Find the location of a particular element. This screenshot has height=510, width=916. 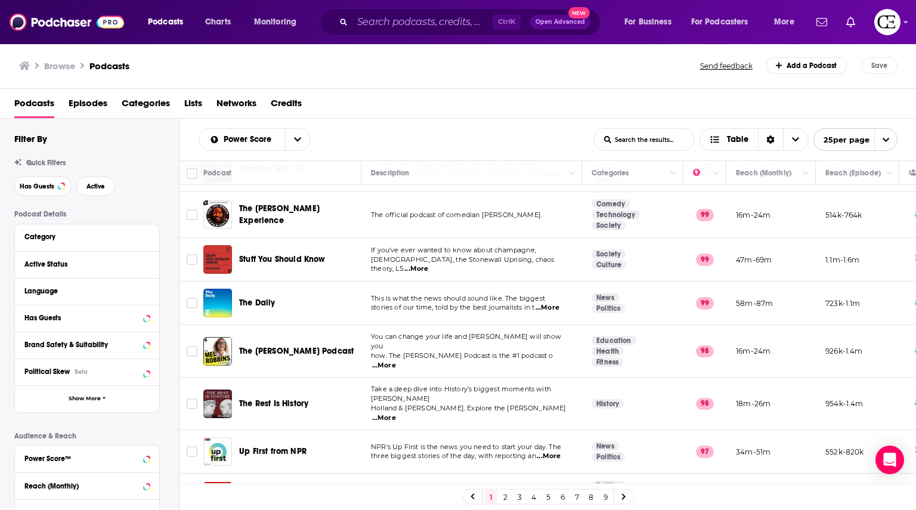

p: 47m-69m is located at coordinates (754, 259).